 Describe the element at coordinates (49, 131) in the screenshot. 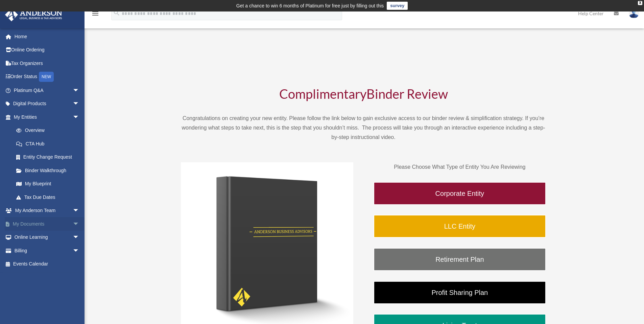

I see `a: Overview` at that location.